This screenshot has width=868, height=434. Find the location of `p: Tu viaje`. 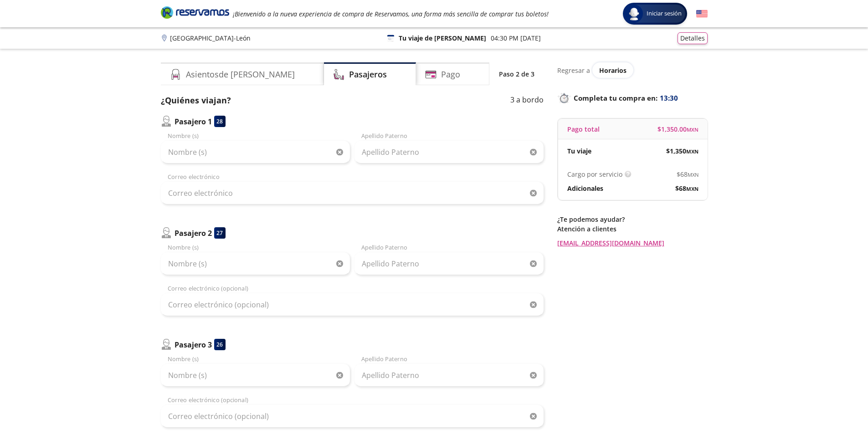

p: Tu viaje is located at coordinates (579, 151).